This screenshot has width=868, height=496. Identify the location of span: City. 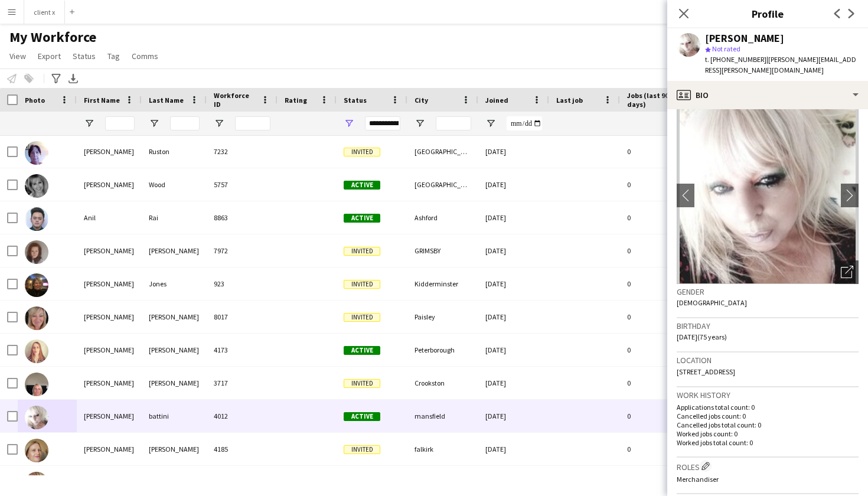
(421, 100).